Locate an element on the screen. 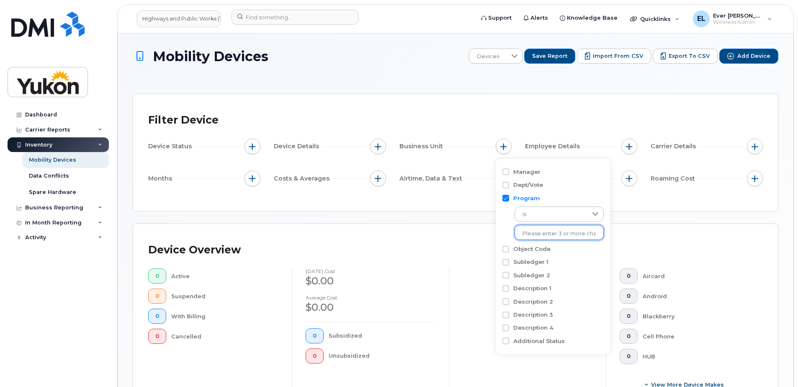 Image resolution: width=798 pixels, height=387 pixels. span: Device Status is located at coordinates (171, 146).